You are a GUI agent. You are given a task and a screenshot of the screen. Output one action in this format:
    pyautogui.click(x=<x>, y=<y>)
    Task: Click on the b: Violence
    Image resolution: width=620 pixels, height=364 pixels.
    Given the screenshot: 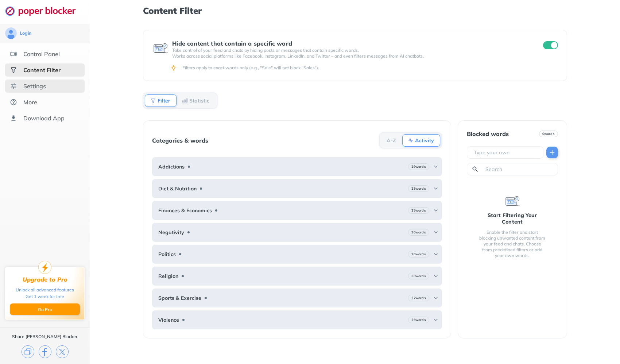 What is the action you would take?
    pyautogui.click(x=168, y=320)
    